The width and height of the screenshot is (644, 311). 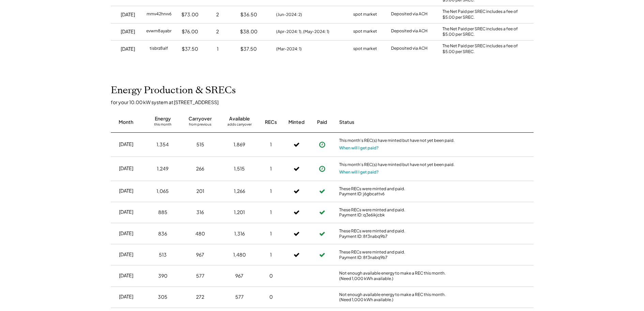 What do you see at coordinates (163, 191) in the screenshot?
I see `div: 1,065` at bounding box center [163, 191].